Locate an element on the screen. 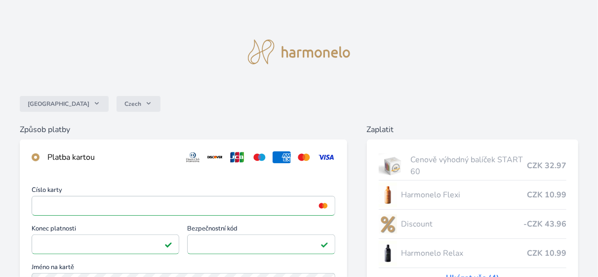  h6: Způsob platby is located at coordinates (183, 129).